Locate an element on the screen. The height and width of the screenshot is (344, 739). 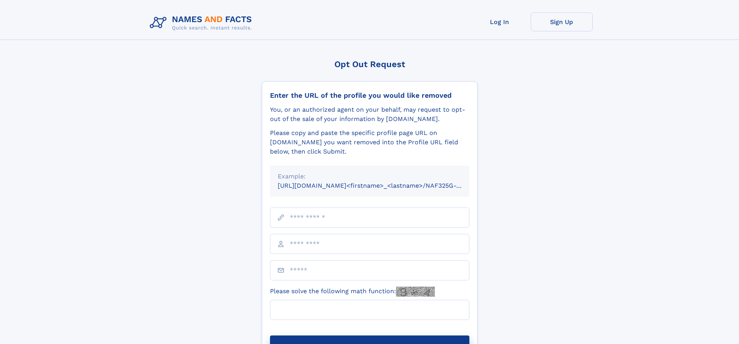
div: Opt Out Request is located at coordinates (370, 64).